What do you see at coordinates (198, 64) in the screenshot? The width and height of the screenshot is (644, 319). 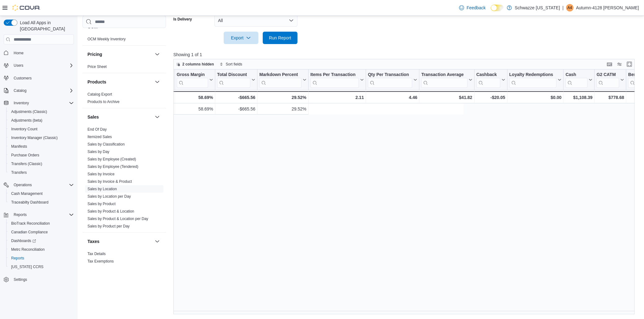 I see `span: 2 columns hidden` at bounding box center [198, 64].